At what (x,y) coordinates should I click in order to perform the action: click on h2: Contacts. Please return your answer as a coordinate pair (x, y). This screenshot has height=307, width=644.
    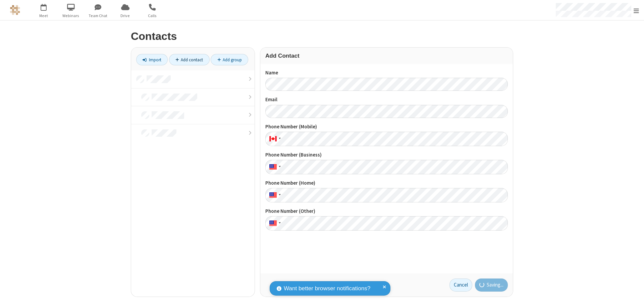
    Looking at the image, I should click on (322, 36).